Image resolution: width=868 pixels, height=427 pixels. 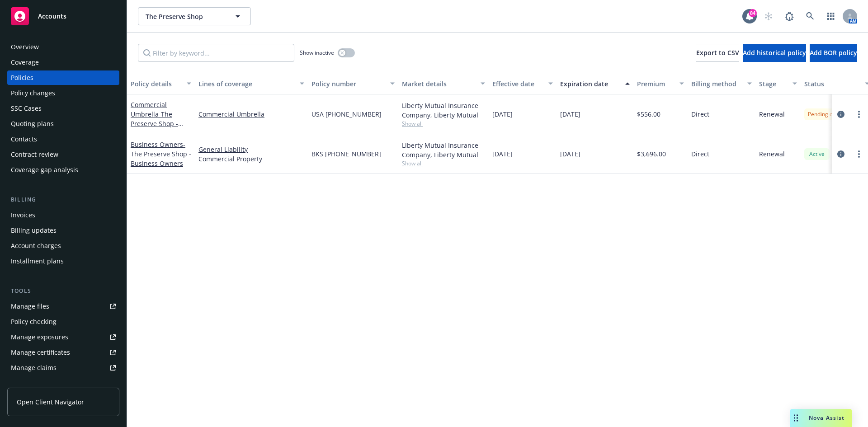 What do you see at coordinates (796, 418) in the screenshot?
I see `div: Drag to move` at bounding box center [796, 418].